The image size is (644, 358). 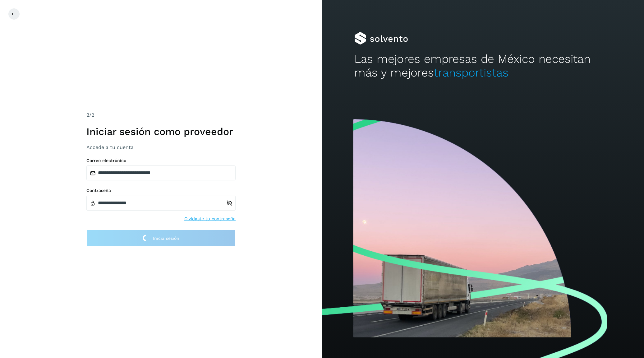 I want to click on label: Contraseña, so click(x=161, y=190).